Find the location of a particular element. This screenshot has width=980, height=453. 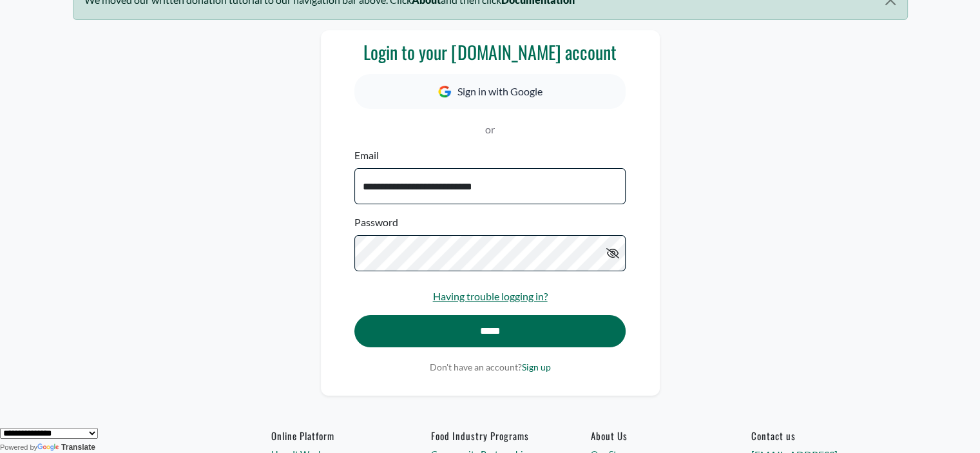

a: Having trouble logging in? is located at coordinates (491, 296).